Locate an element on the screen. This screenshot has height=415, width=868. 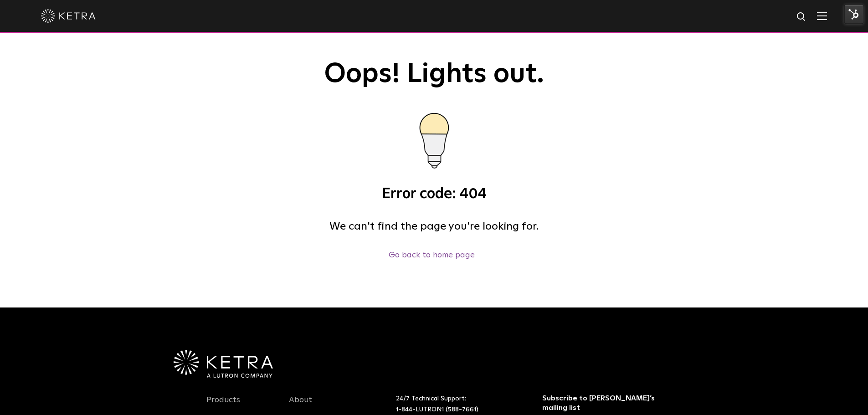
img: HubSpot Tools Menu Toggle is located at coordinates (854, 14).